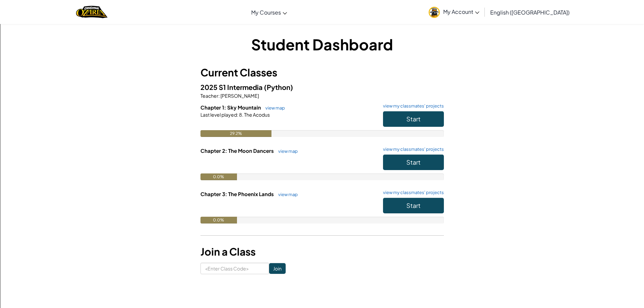  What do you see at coordinates (434, 12) in the screenshot?
I see `img: avatar` at bounding box center [434, 12].